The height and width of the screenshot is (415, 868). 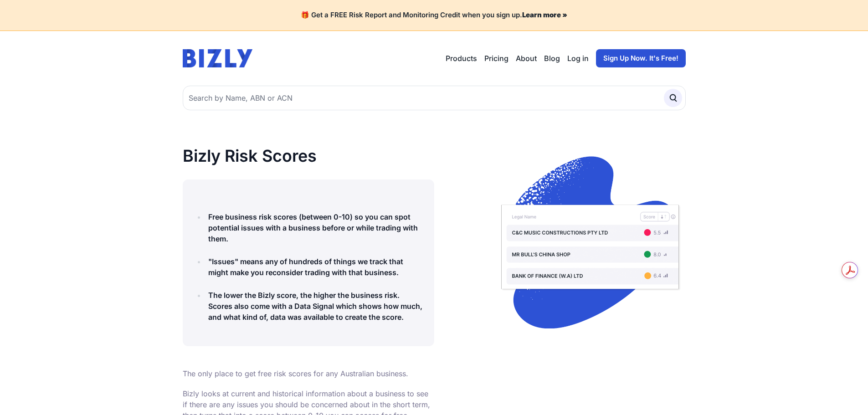 I want to click on h4: The lower the Bizly score, the higher the business risk. Scores also come with a Data Signal whic..., so click(x=316, y=307).